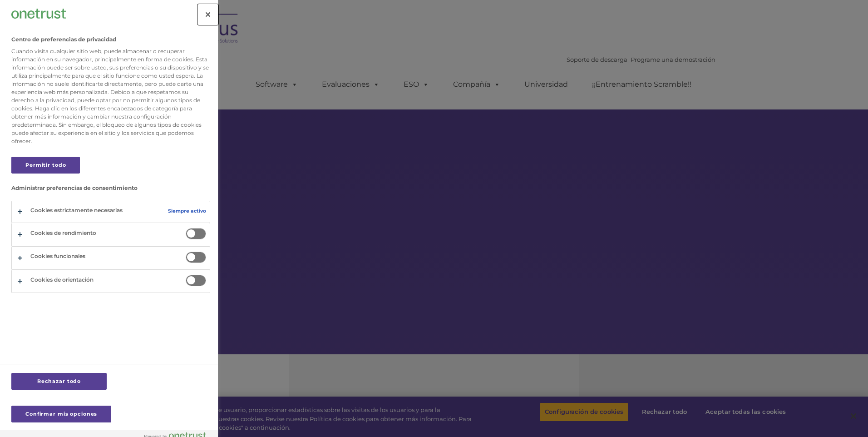 The image size is (868, 437). I want to click on button: Cerrar, so click(208, 15).